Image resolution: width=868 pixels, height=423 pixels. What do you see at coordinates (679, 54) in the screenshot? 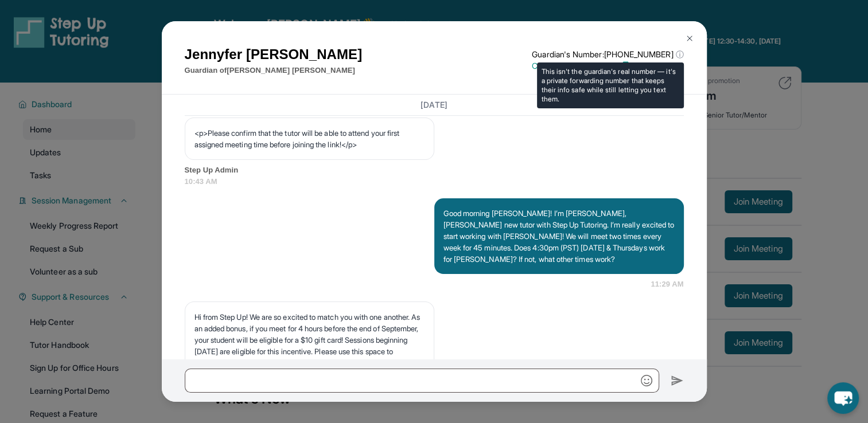
I see `span: ⓘ` at bounding box center [679, 54].